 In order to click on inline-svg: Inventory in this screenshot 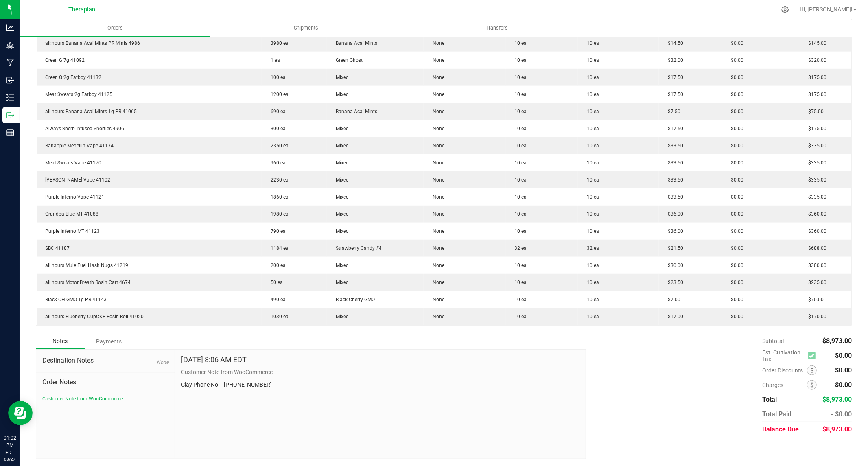, I will do `click(10, 98)`.